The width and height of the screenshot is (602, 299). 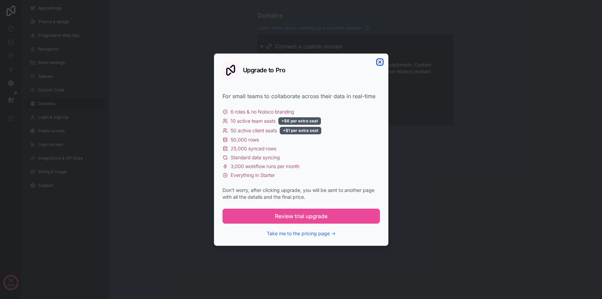 I want to click on button: Review trial upgrade, so click(x=301, y=216).